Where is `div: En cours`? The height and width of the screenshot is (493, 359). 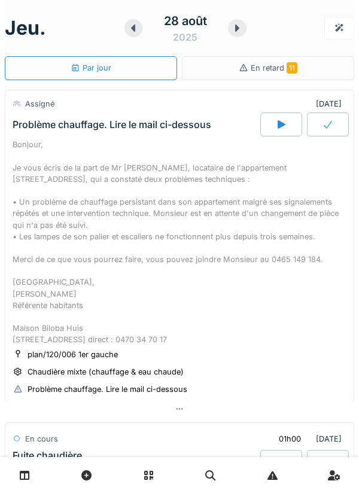
div: En cours is located at coordinates (41, 439).